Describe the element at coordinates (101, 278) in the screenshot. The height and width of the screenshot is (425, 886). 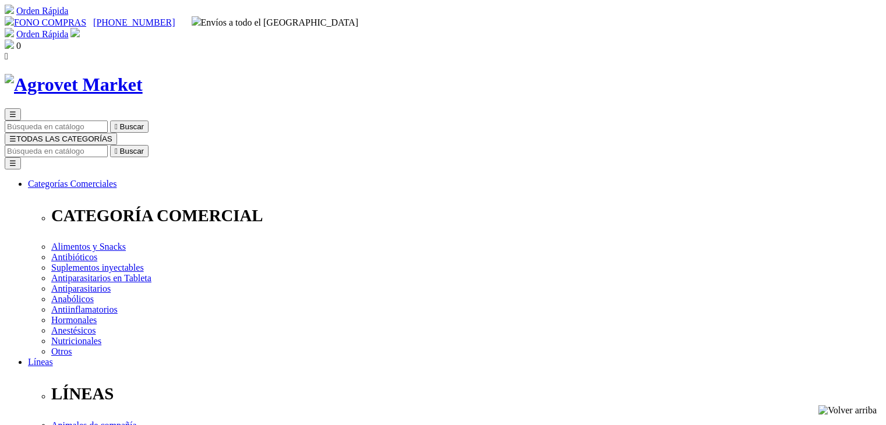
I see `a: Antiparasitarios en Tableta` at that location.